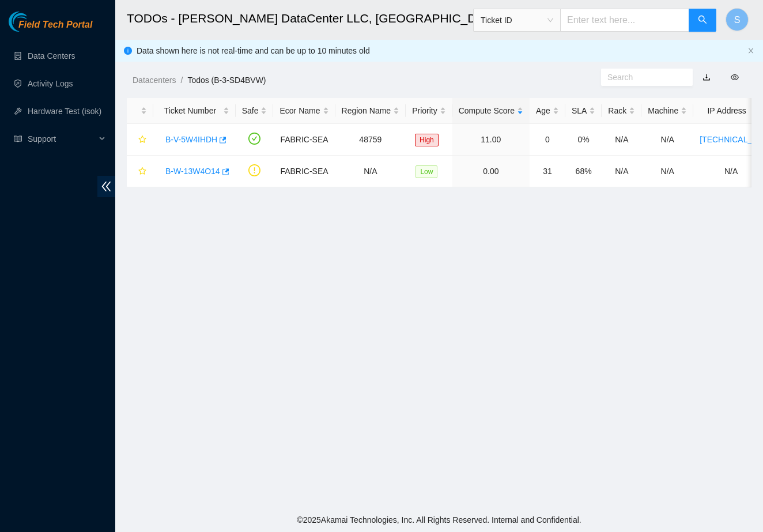 The height and width of the screenshot is (532, 763). Describe the element at coordinates (106, 186) in the screenshot. I see `span: double-left` at that location.